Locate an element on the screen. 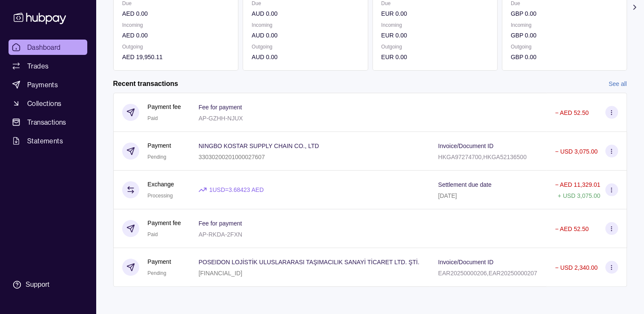  p: − USD 3,075.00 is located at coordinates (576, 151).